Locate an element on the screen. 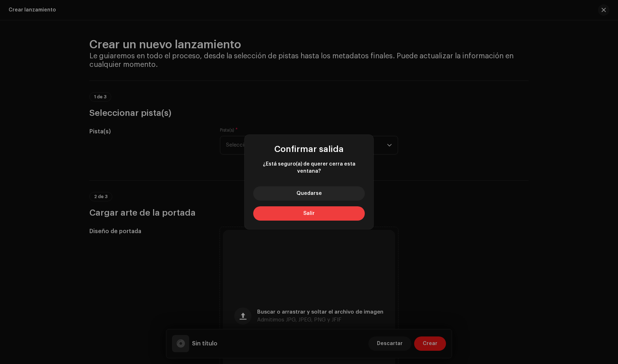 The width and height of the screenshot is (618, 364). span: Quedarse is located at coordinates (309, 194).